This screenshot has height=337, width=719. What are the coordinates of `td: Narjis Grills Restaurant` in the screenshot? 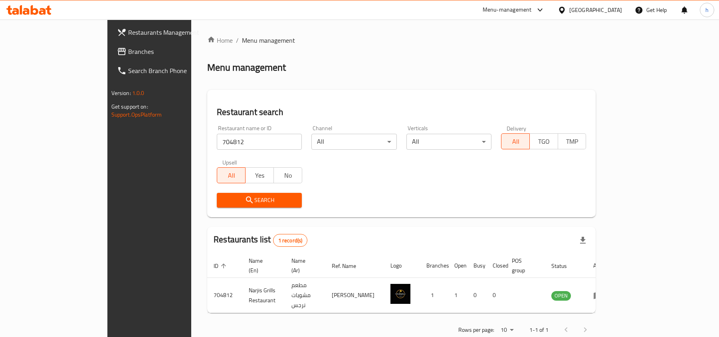 It's located at (264, 296).